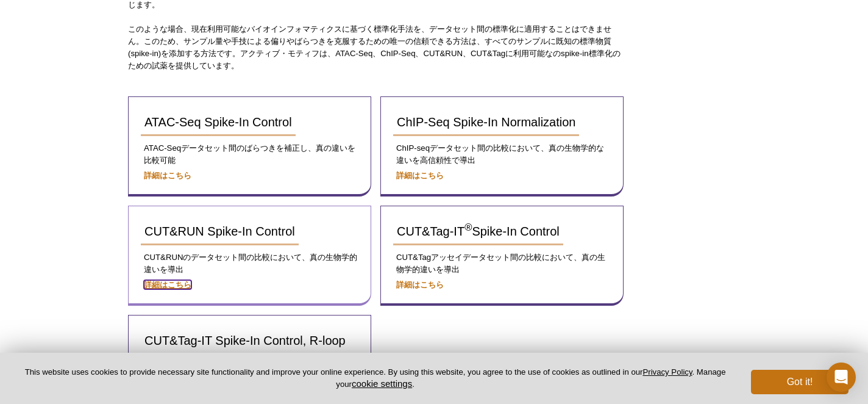 The image size is (868, 404). Describe the element at coordinates (220, 231) in the screenshot. I see `span: CUT&RUN Spike-In Control` at that location.